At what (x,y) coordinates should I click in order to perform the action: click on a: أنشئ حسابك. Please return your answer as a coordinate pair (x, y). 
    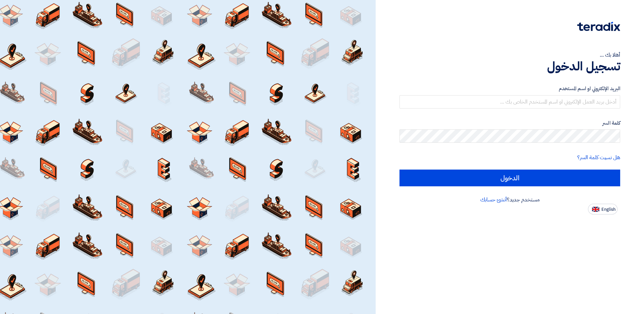
    Looking at the image, I should click on (493, 200).